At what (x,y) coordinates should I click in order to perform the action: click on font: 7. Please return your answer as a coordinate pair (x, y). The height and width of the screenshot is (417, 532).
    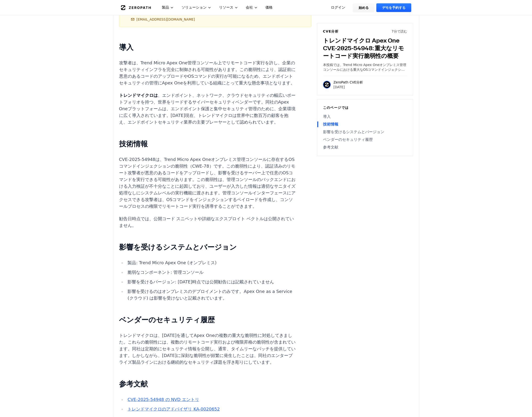
    Looking at the image, I should click on (393, 31).